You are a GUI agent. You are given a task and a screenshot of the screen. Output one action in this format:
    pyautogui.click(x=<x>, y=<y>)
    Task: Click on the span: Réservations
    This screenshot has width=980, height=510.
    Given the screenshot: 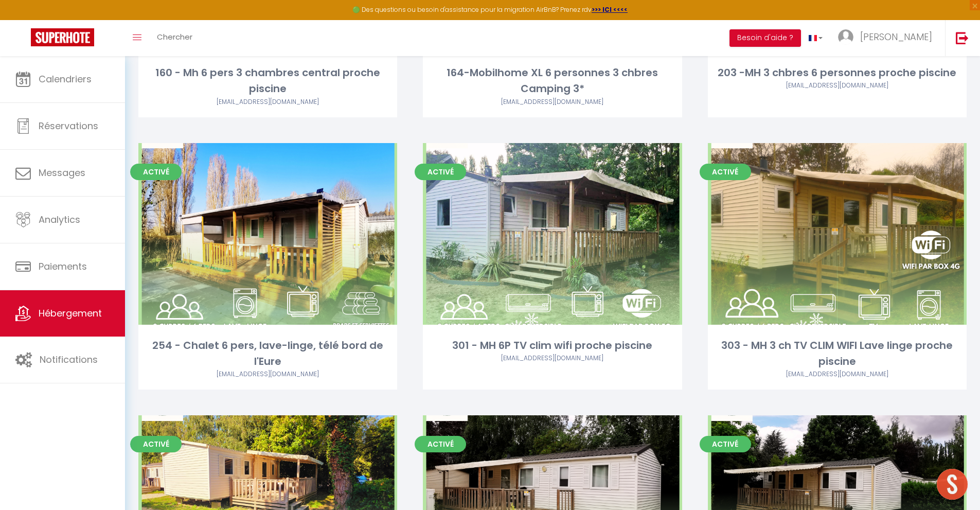 What is the action you would take?
    pyautogui.click(x=68, y=126)
    